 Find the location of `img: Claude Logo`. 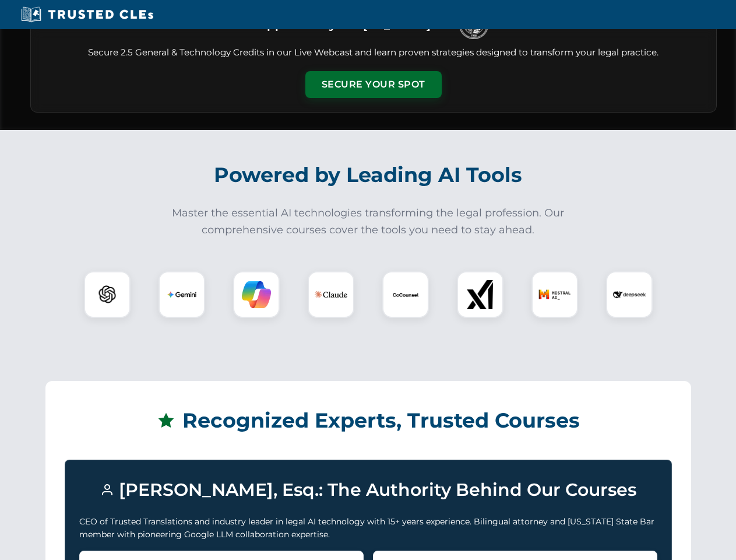

img: Claude Logo is located at coordinates (331, 295).